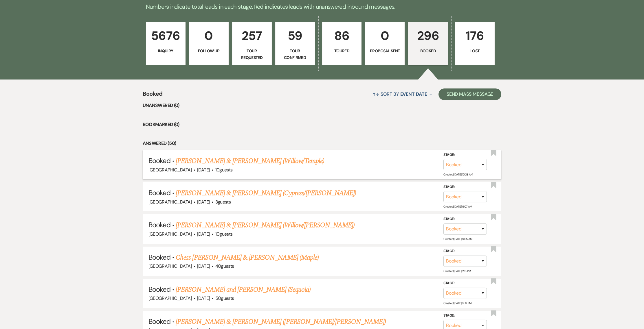 Image resolution: width=644 pixels, height=329 pixels. Describe the element at coordinates (225, 266) in the screenshot. I see `span: 40 guests` at that location.